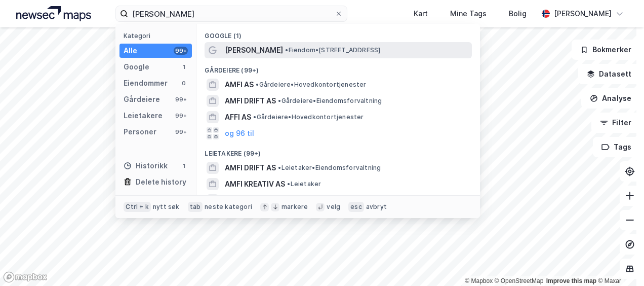 This screenshot has width=644, height=286. Describe the element at coordinates (145, 83) in the screenshot. I see `div: Eiendommer` at that location.